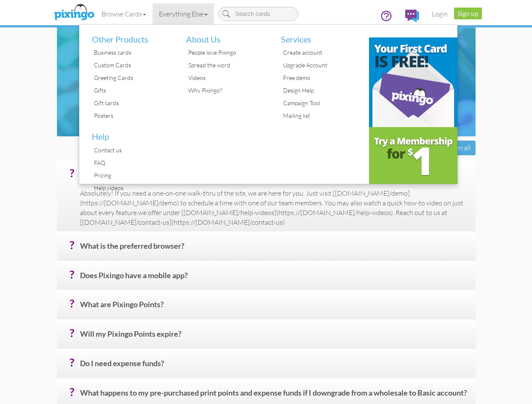  I want to click on div: Mailing list, so click(322, 116).